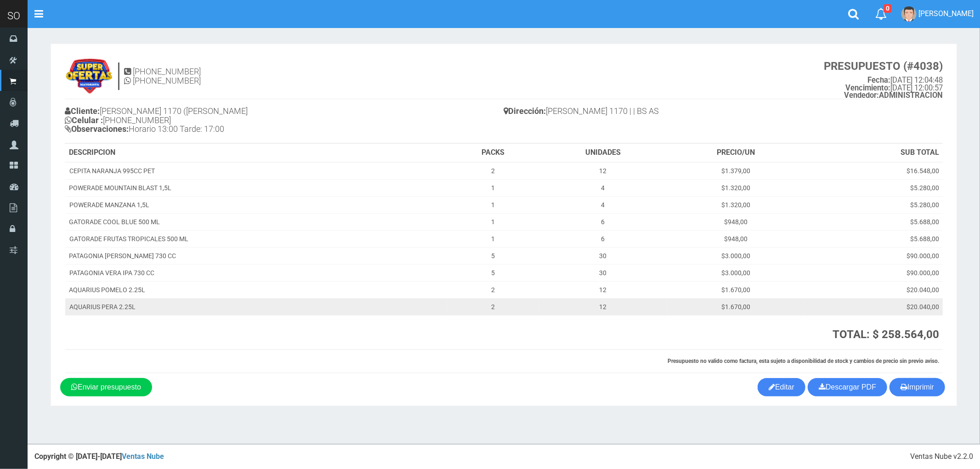 Image resolution: width=980 pixels, height=469 pixels. What do you see at coordinates (82, 111) in the screenshot?
I see `b: Cliente:` at bounding box center [82, 111].